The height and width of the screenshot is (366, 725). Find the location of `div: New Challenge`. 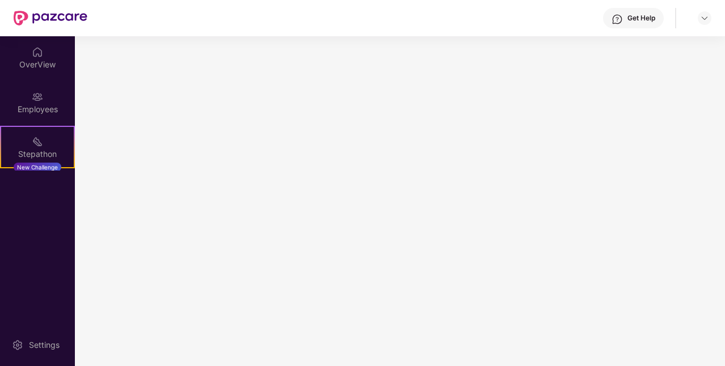

div: New Challenge is located at coordinates (37, 167).